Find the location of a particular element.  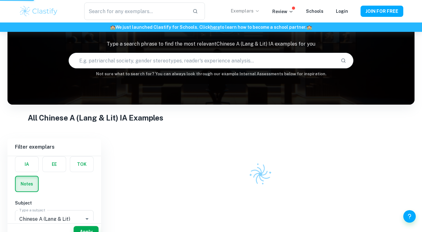

h6: Subject is located at coordinates (54, 203).